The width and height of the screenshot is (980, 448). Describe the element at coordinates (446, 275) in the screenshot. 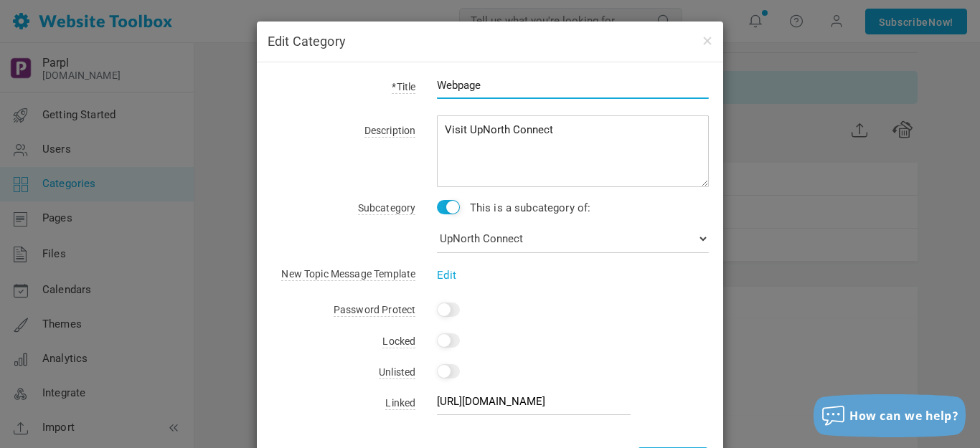

I see `a: Edit` at that location.